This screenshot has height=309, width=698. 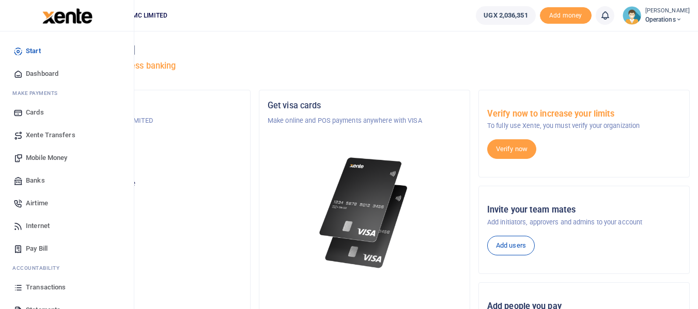 I want to click on span: Cards, so click(x=35, y=113).